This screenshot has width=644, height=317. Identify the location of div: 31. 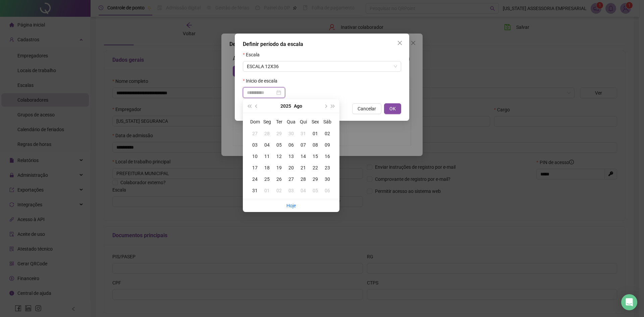
(303, 134).